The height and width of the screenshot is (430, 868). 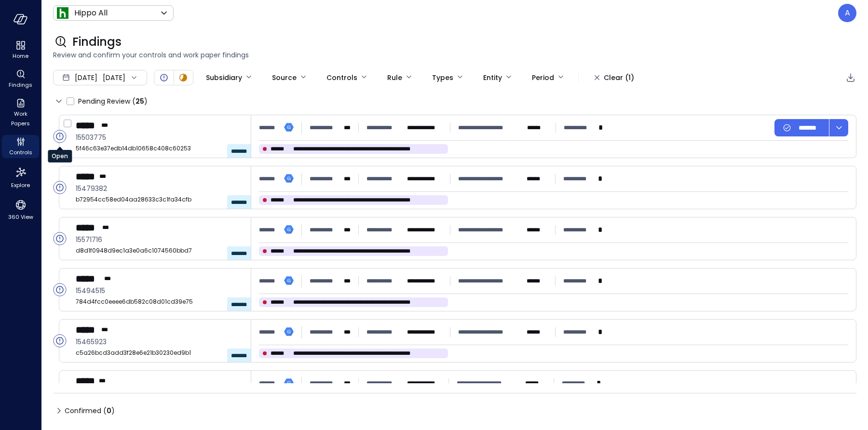 What do you see at coordinates (159, 137) in the screenshot?
I see `span: 15503775` at bounding box center [159, 137].